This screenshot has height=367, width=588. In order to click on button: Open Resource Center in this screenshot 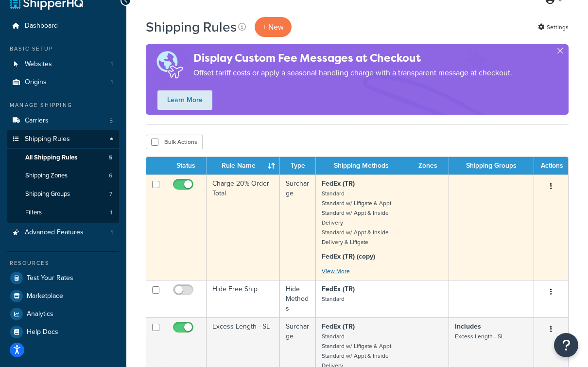, I will do `click(566, 345)`.